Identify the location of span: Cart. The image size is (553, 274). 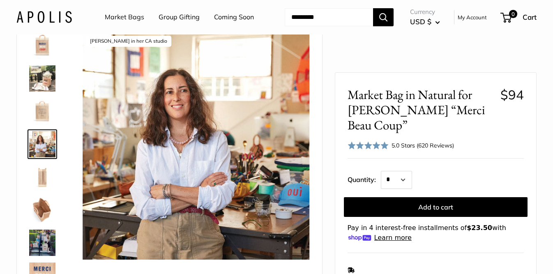
(529, 17).